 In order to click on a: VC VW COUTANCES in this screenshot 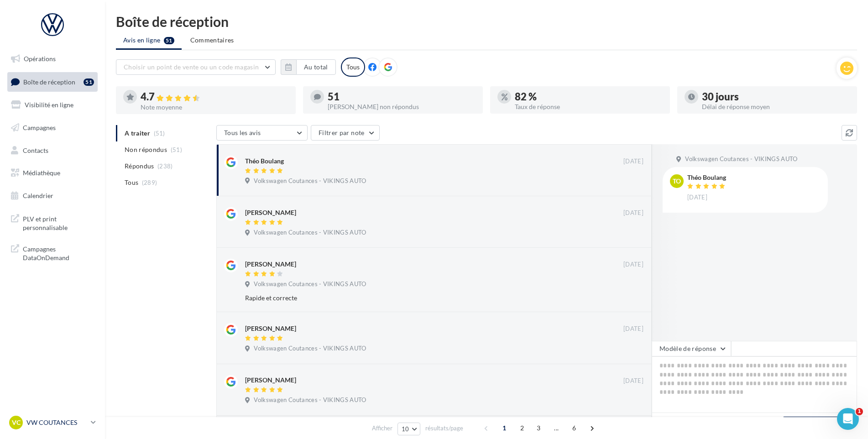, I will do `click(52, 423)`.